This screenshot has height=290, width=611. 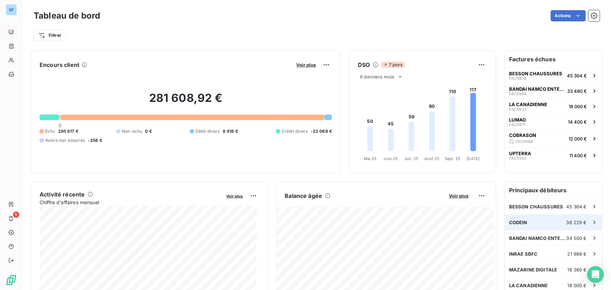 What do you see at coordinates (518, 109) in the screenshot?
I see `span: FAC5623` at bounding box center [518, 109].